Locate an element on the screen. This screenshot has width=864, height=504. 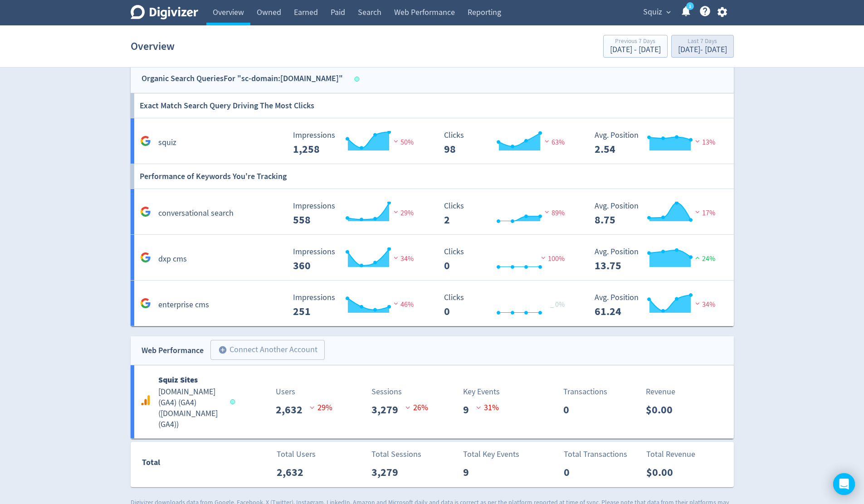
p: Revenue is located at coordinates (663, 391).